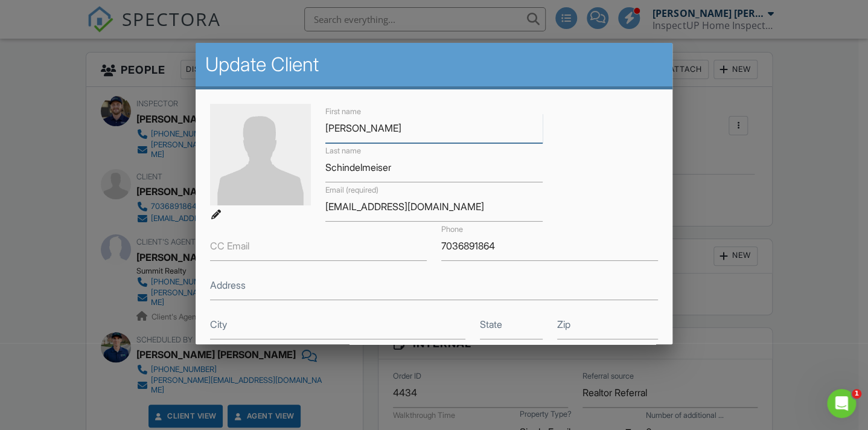 Image resolution: width=868 pixels, height=430 pixels. Describe the element at coordinates (490, 325) in the screenshot. I see `label: State` at that location.